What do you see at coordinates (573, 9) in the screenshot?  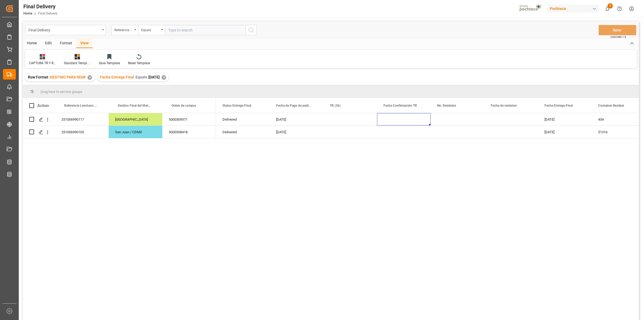 I see `div: Pochteca` at bounding box center [573, 9].